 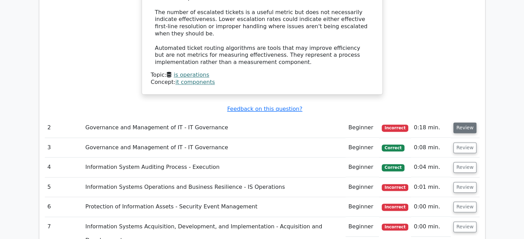 I want to click on td: 0:01 min., so click(x=431, y=187).